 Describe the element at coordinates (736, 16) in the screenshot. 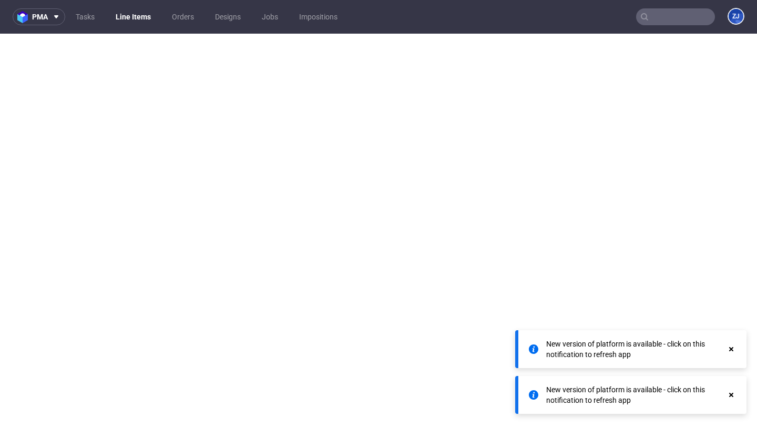

I see `figcaption: ZJ` at that location.